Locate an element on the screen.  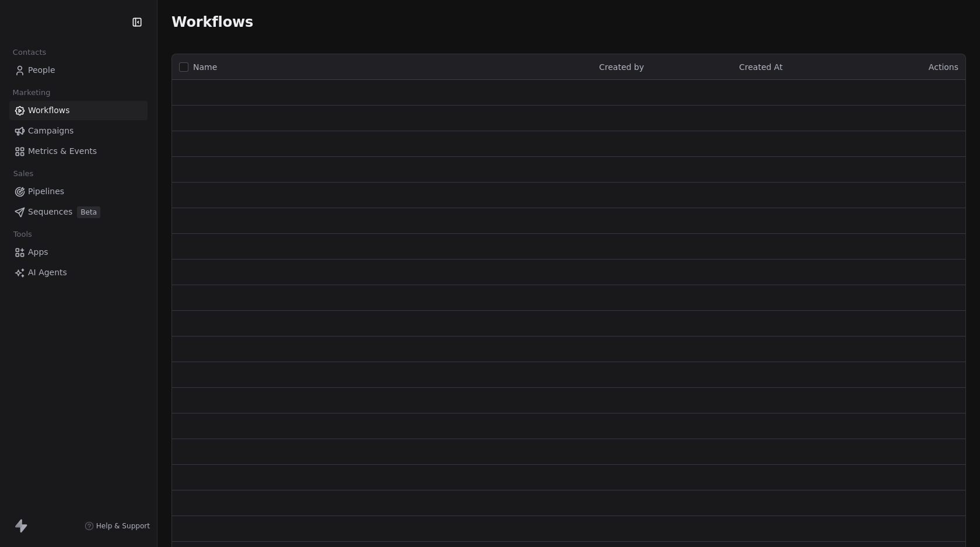
span: Contacts is located at coordinates (29, 52).